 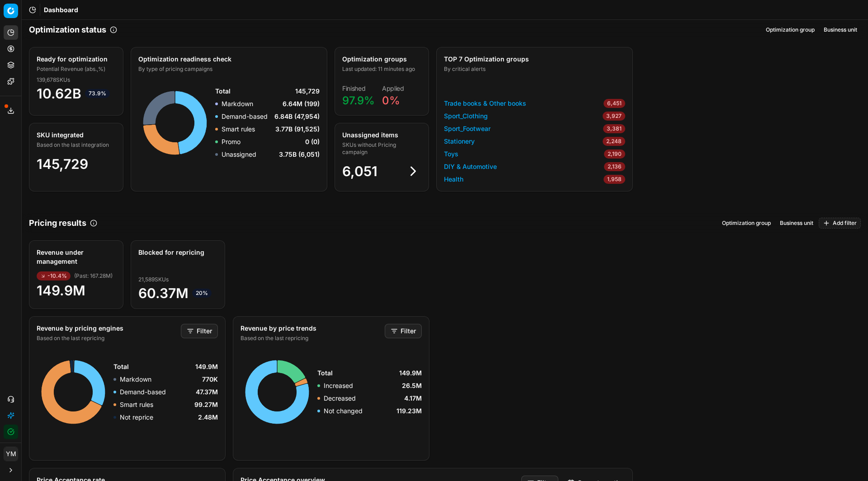 What do you see at coordinates (153, 280) in the screenshot?
I see `span: 21,589 SKUs` at bounding box center [153, 280].